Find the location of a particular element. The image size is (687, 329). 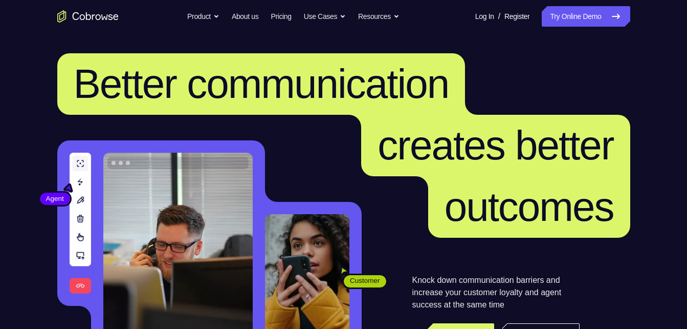

a: Log In is located at coordinates (485, 16).